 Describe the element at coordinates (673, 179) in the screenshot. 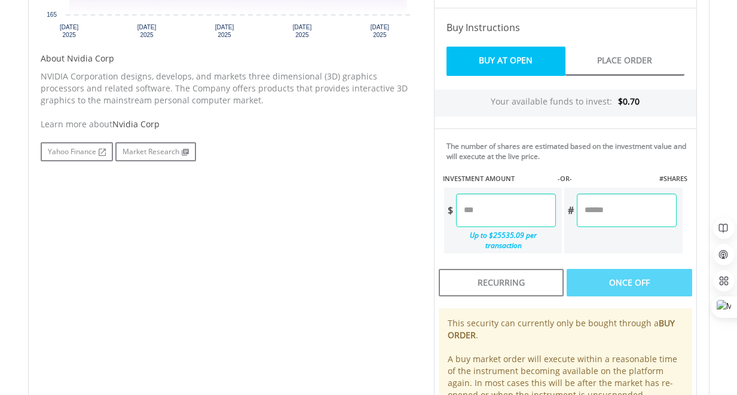

I see `label: #SHARES` at that location.